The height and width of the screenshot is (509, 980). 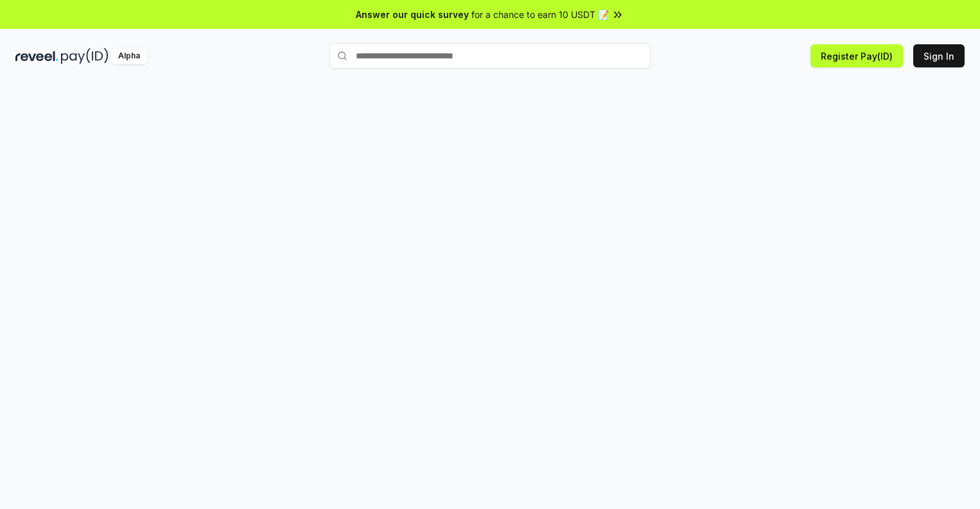 What do you see at coordinates (540, 14) in the screenshot?
I see `span: for a chance to earn 10 USDT 📝` at bounding box center [540, 14].